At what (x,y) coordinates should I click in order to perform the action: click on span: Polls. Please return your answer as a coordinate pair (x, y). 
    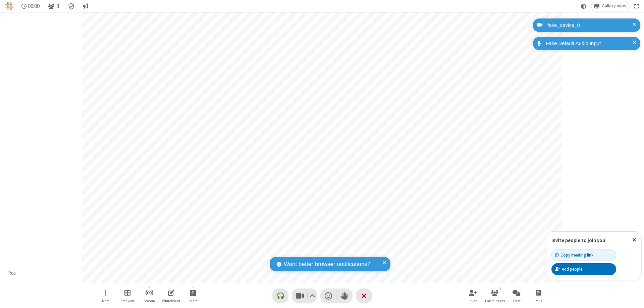
    Looking at the image, I should click on (538, 301).